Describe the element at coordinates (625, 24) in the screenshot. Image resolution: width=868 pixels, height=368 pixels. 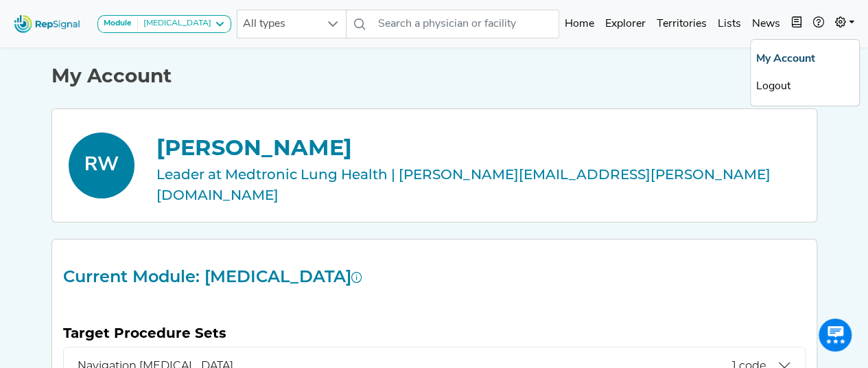
I see `a: Explorer` at that location.